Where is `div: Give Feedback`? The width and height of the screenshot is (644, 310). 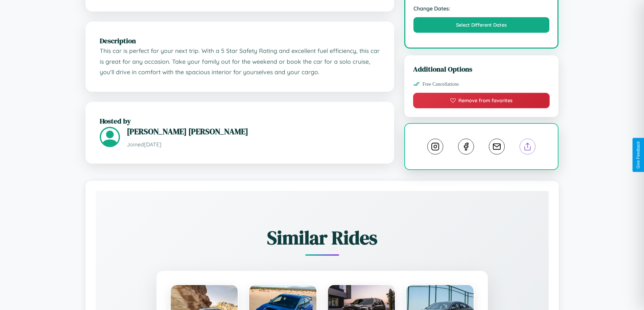 div: Give Feedback is located at coordinates (638, 155).